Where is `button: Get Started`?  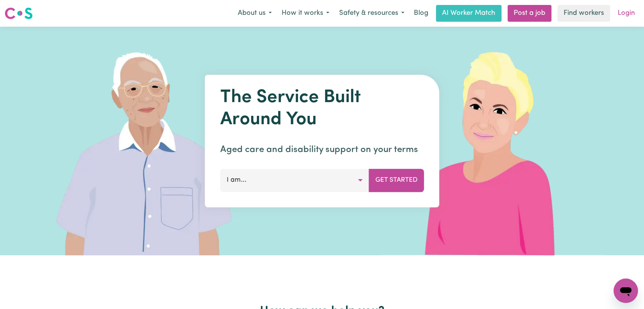
button: Get Started is located at coordinates (396, 180).